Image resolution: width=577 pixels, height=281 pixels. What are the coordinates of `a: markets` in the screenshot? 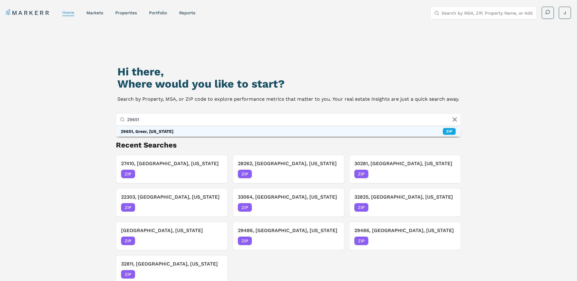 It's located at (95, 13).